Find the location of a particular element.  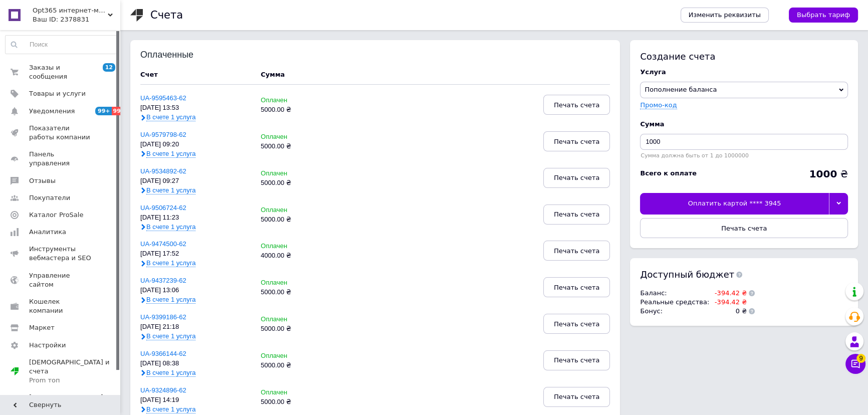

div: Сумма должна быть от 1 до 1000000 is located at coordinates (744, 155).